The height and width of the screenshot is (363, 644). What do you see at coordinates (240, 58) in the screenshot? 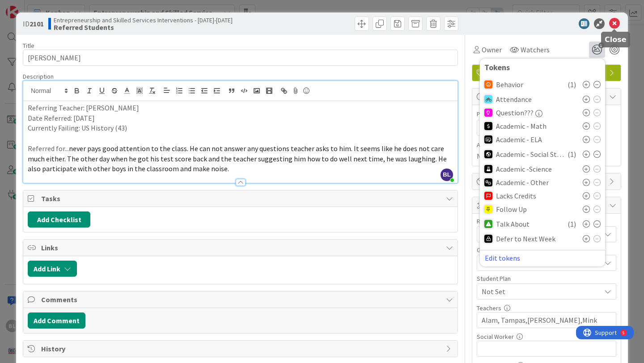
I see `input: type card name here...` at bounding box center [240, 58].